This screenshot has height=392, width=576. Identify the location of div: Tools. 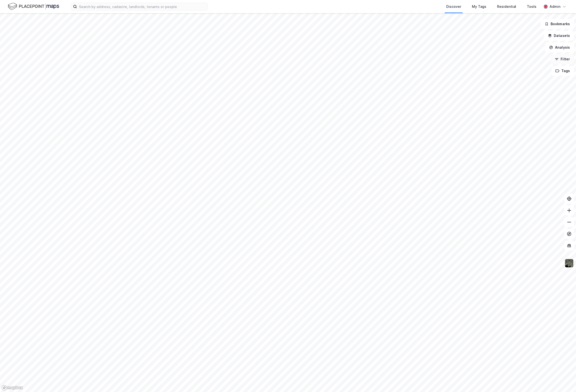
(531, 7).